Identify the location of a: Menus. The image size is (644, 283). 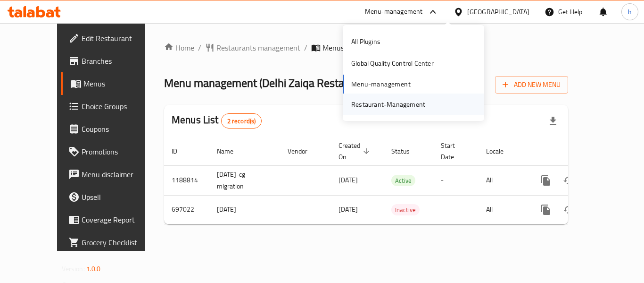
(113, 83).